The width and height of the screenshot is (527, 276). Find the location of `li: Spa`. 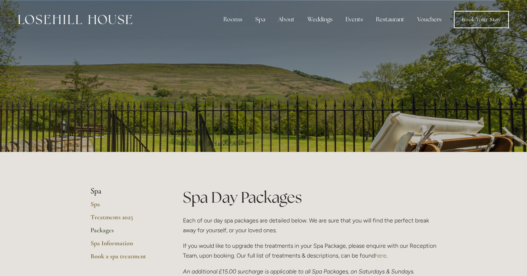

li: Spa is located at coordinates (125, 192).